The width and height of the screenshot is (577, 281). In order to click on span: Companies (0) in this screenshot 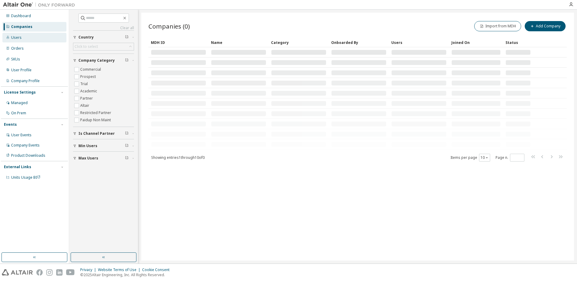, I will do `click(169, 26)`.